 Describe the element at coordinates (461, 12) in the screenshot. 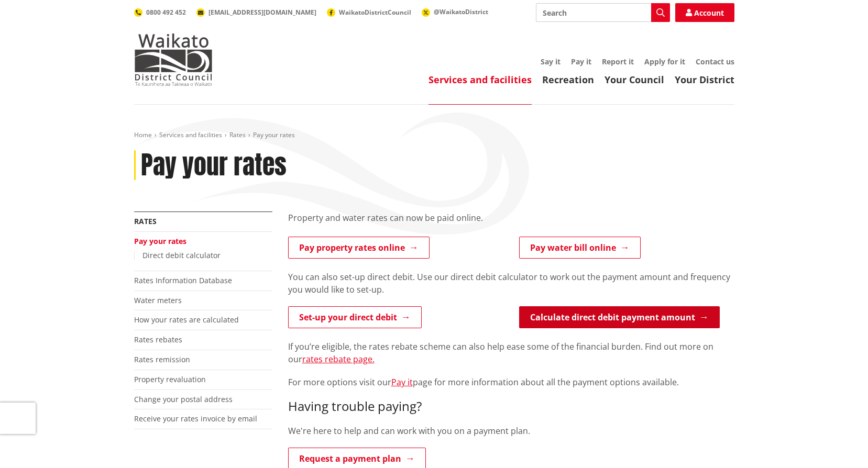

I see `span: @WaikatoDistrict` at that location.